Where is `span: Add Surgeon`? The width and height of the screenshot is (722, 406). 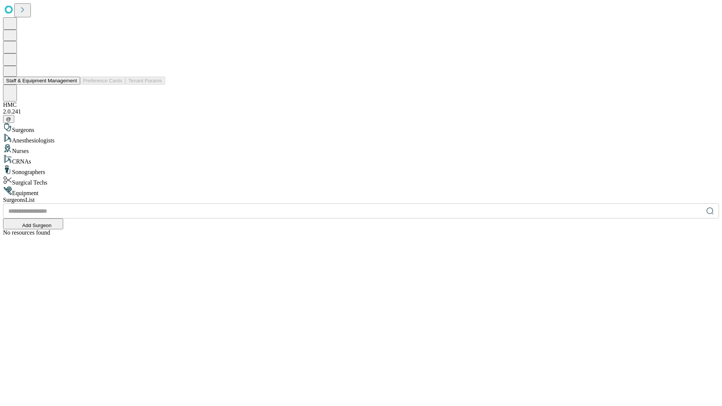
span: Add Surgeon is located at coordinates (37, 225).